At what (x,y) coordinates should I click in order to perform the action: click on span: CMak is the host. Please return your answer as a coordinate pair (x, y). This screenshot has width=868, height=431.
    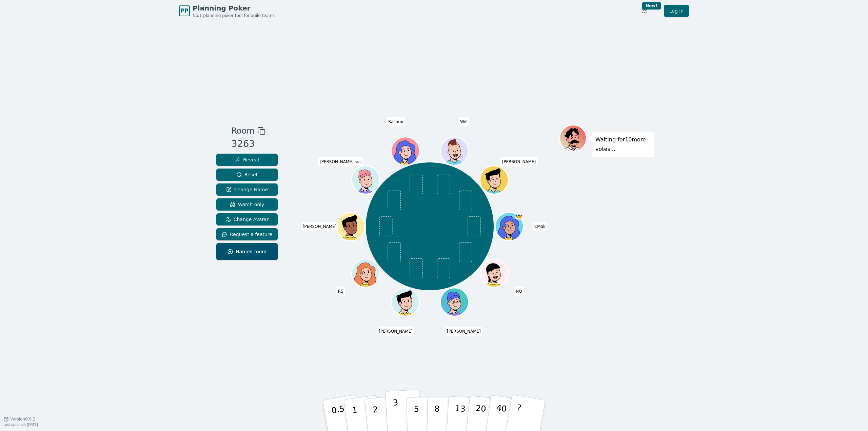
    Looking at the image, I should click on (519, 216).